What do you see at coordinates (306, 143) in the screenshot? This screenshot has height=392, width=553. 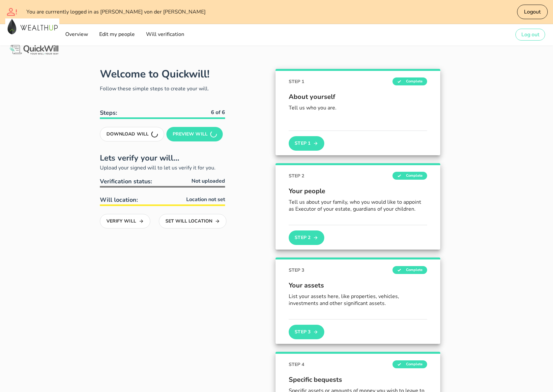 I see `button: Step 1` at bounding box center [306, 143].